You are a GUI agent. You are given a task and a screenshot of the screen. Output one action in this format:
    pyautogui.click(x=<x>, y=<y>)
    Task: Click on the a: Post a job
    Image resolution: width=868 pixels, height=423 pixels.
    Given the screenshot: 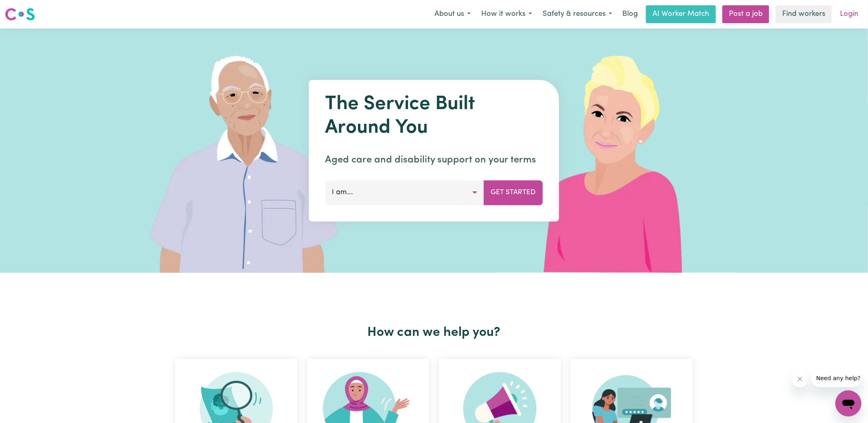 What is the action you would take?
    pyautogui.click(x=746, y=14)
    